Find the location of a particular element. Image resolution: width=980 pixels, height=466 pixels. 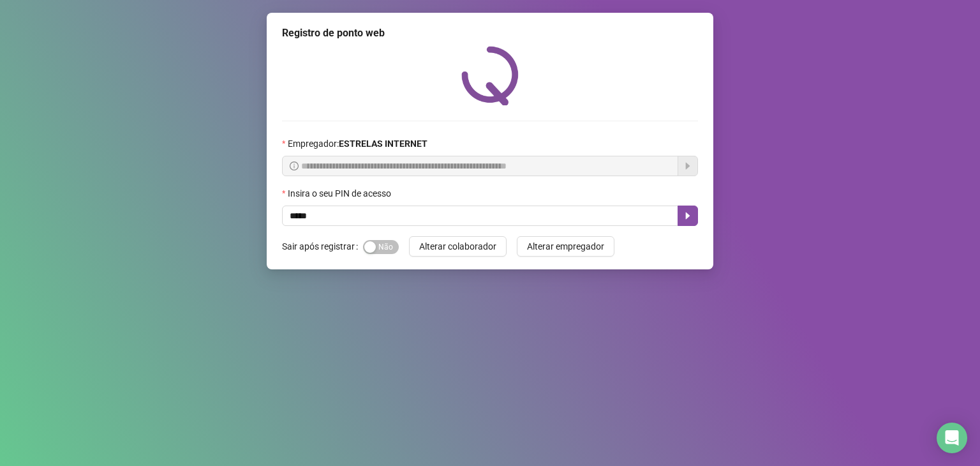

span: Alterar empregador is located at coordinates (565, 246).